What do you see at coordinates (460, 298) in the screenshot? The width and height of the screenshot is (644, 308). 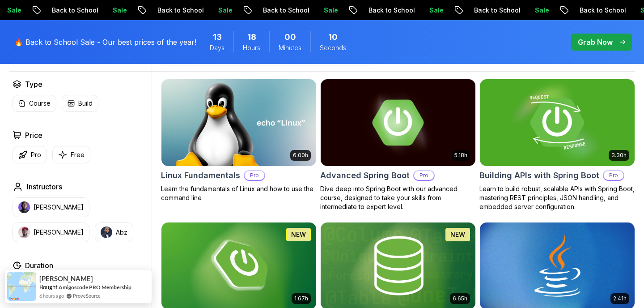 I see `p: 6.65h` at bounding box center [460, 298].